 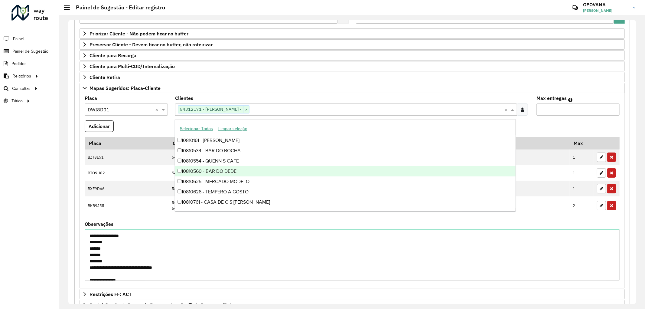 I want to click on a: Cliente para Recarga, so click(x=352, y=55).